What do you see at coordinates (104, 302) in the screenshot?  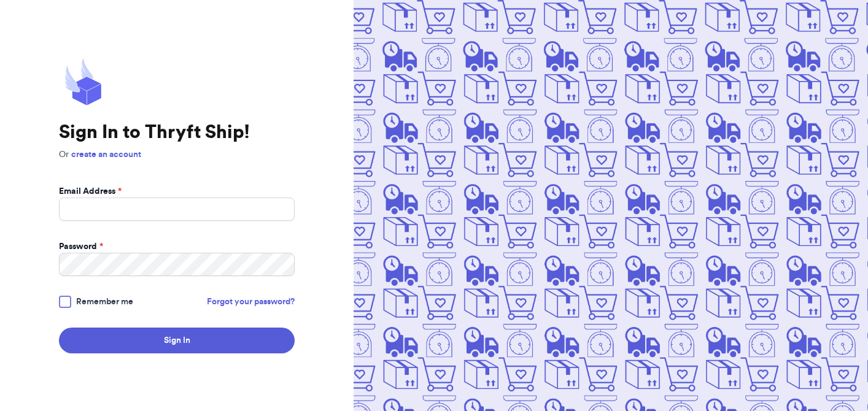 I see `span: Remember me` at bounding box center [104, 302].